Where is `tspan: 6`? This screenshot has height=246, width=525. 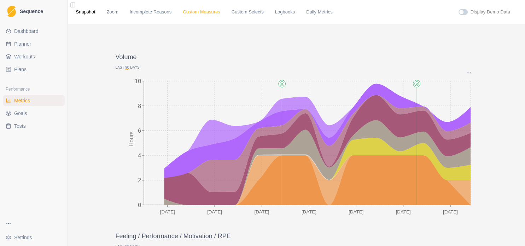
tspan: 6 is located at coordinates (139, 130).